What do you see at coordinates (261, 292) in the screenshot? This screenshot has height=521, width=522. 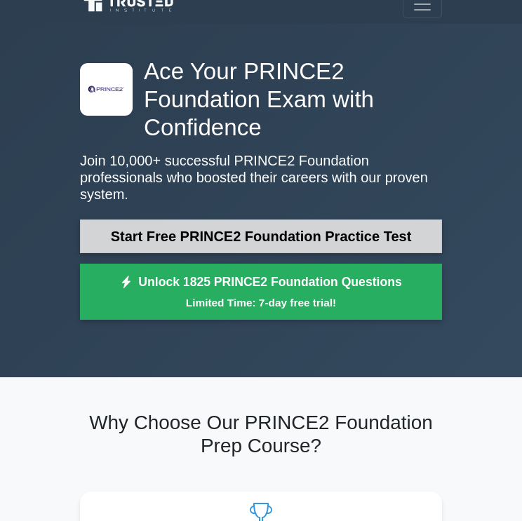 I see `a: Unlock 1825 PRINCE2 Foundation QuestionsLimited Time: 7-day free trial!` at bounding box center [261, 292].